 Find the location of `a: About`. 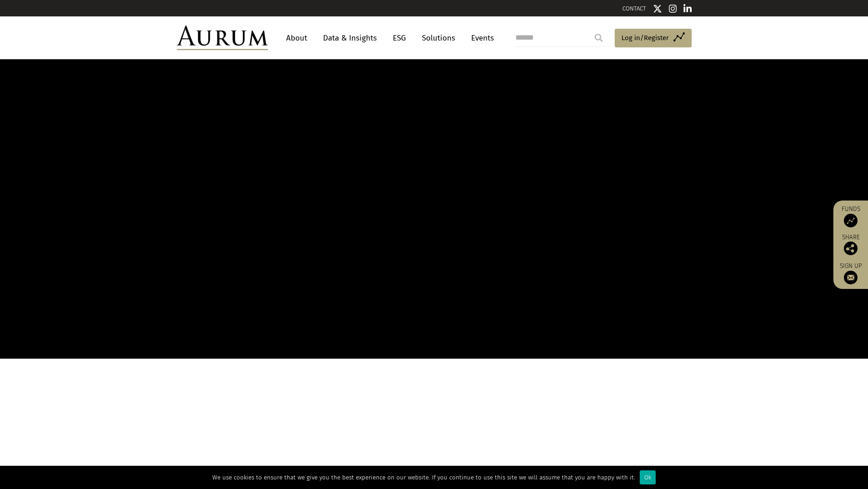

a: About is located at coordinates (296, 38).